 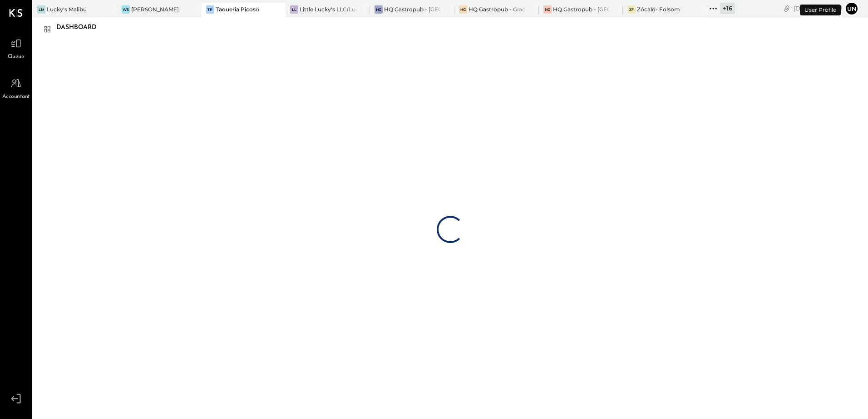 What do you see at coordinates (631, 10) in the screenshot?
I see `div: ZF` at bounding box center [631, 10].